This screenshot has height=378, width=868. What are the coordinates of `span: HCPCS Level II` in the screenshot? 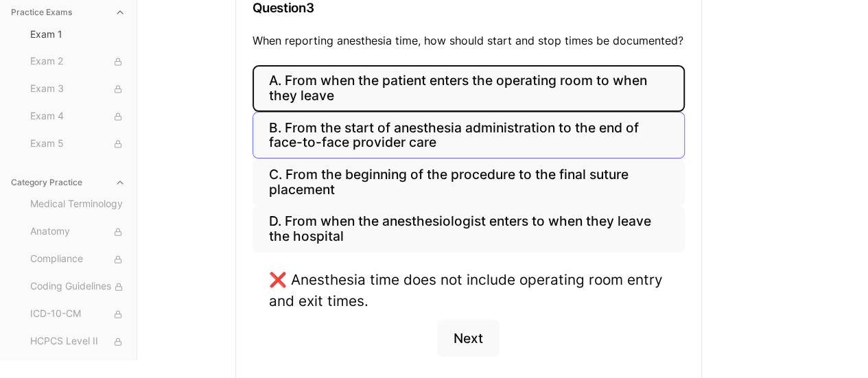 It's located at (78, 342).